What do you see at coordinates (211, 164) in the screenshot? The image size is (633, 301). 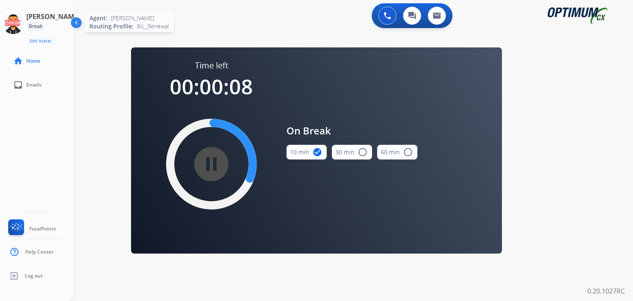 I see `mat-icon: pause_circle_filled` at bounding box center [211, 164].